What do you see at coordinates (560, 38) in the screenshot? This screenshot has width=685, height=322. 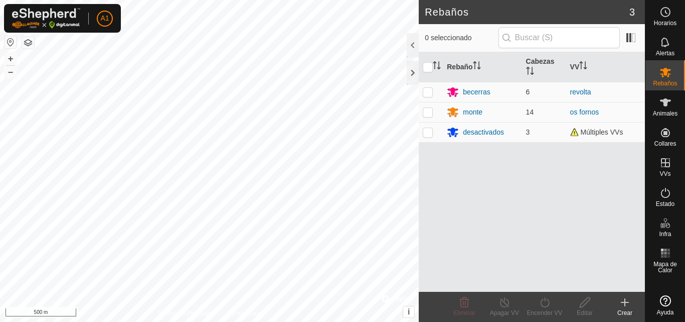 I see `input: Buscar (S)` at bounding box center [560, 38].